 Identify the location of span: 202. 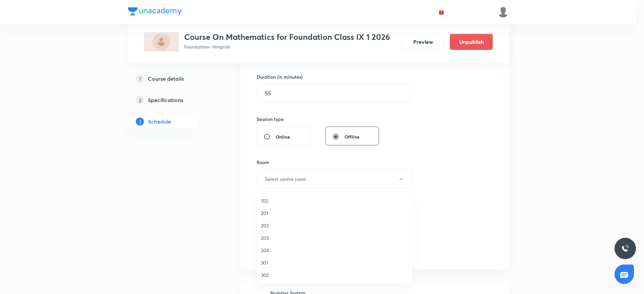
(335, 225).